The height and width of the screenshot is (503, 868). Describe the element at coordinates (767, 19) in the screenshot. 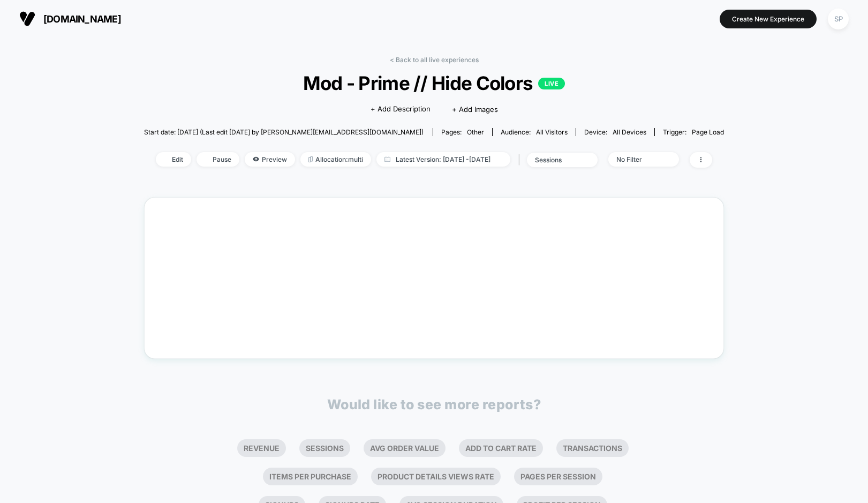

I see `button: Create New Experience` at that location.